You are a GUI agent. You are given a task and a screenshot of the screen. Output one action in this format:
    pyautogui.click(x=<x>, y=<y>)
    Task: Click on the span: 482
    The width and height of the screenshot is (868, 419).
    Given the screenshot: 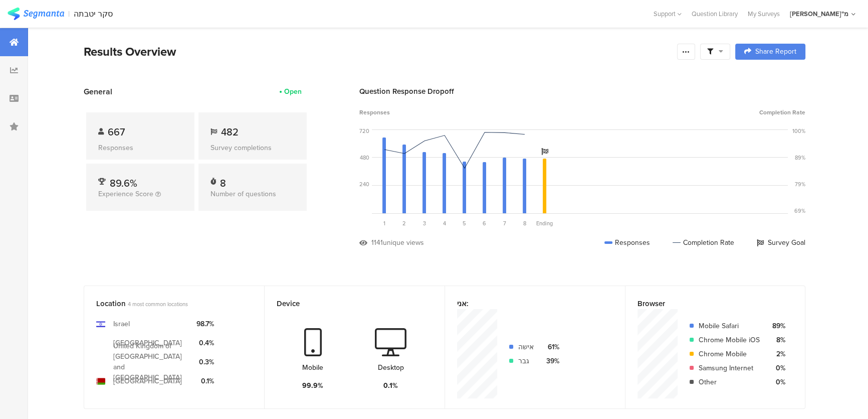 What is the action you would take?
    pyautogui.click(x=229, y=132)
    